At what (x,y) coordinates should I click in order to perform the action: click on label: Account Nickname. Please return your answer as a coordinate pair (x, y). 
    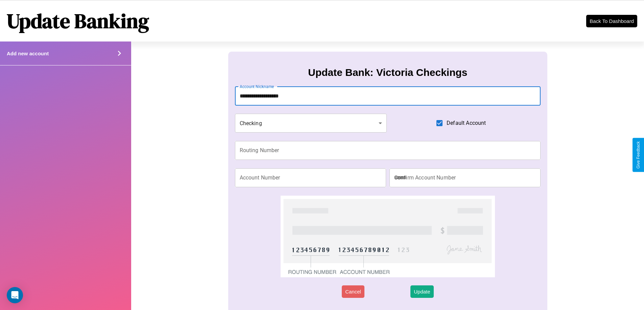
    Looking at the image, I should click on (256, 87).